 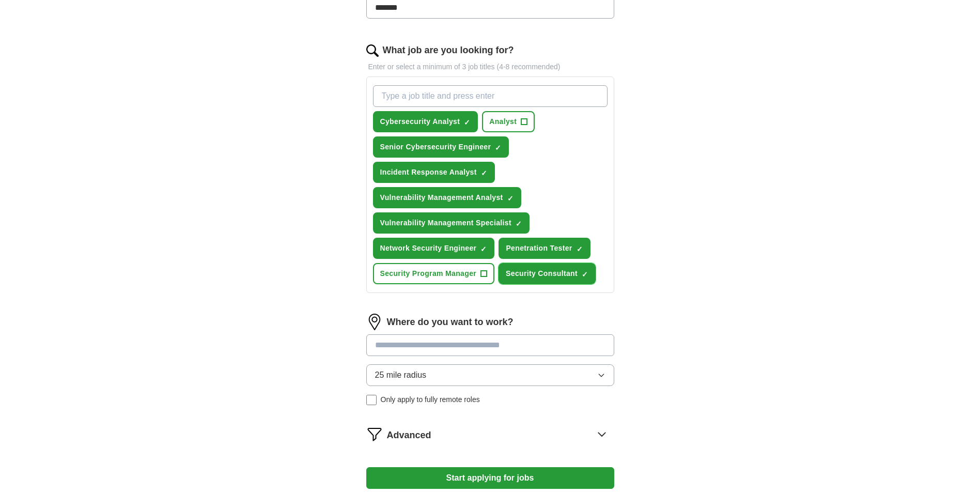 What do you see at coordinates (490, 478) in the screenshot?
I see `button: Start applying for jobs` at bounding box center [490, 478].